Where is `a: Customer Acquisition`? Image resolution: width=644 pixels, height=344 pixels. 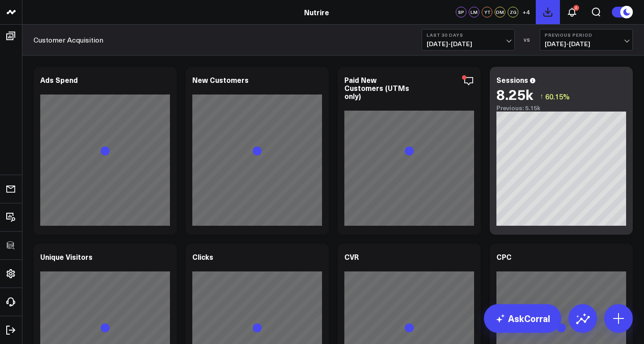 a: Customer Acquisition is located at coordinates (68, 40).